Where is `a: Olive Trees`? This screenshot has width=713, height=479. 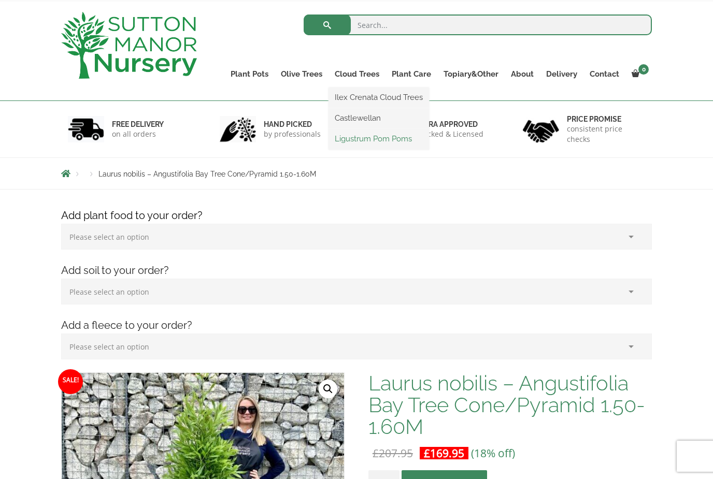
a: Olive Trees is located at coordinates (301, 74).